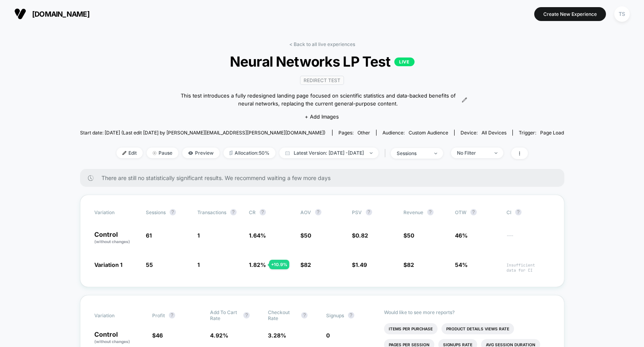 This screenshot has height=347, width=644. What do you see at coordinates (125, 153) in the screenshot?
I see `img: edit` at bounding box center [125, 153].